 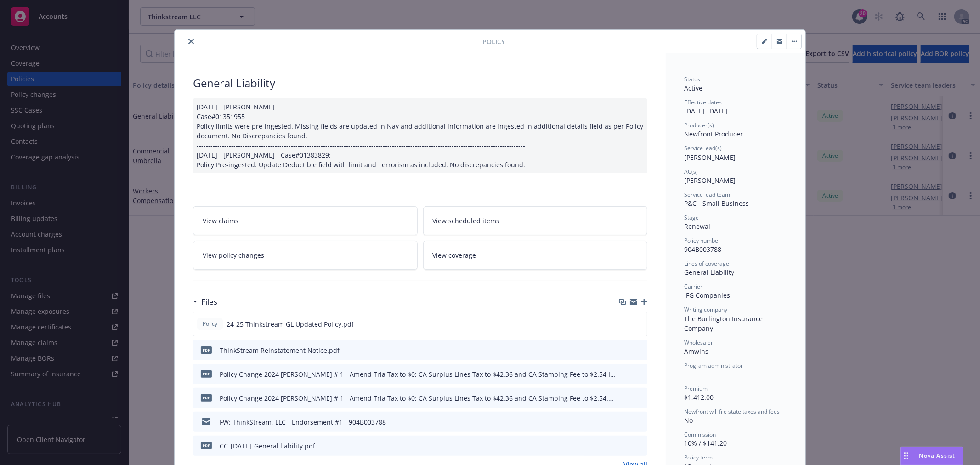 I want to click on span: No, so click(x=688, y=420).